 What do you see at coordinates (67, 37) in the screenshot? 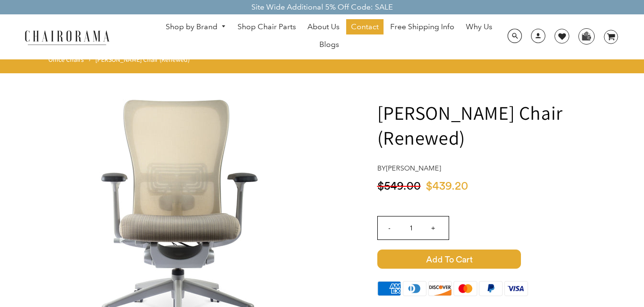
I see `img: chairorama` at bounding box center [67, 37].